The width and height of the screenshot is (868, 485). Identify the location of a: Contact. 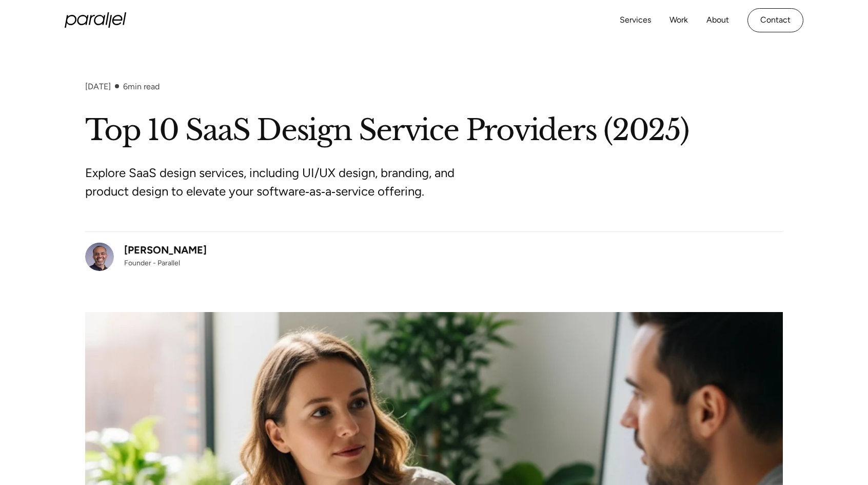
(775, 20).